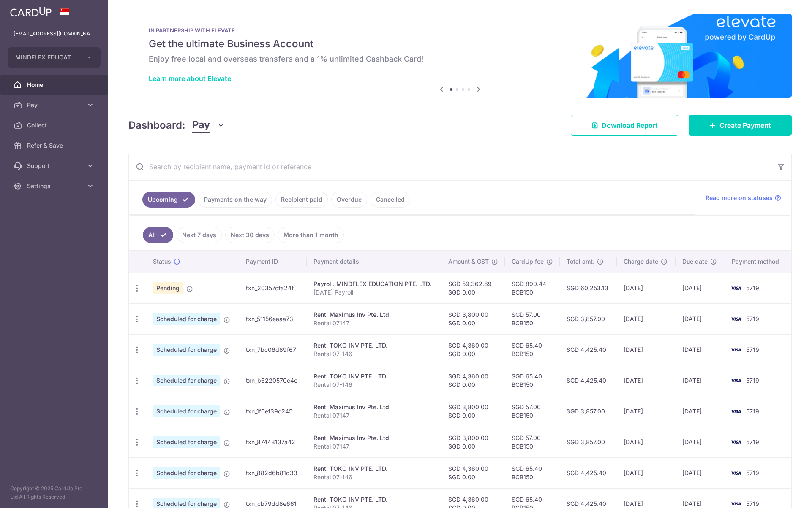 Image resolution: width=812 pixels, height=508 pixels. What do you see at coordinates (374, 284) in the screenshot?
I see `div: Payroll. MINDFLEX EDUCATION PTE. LTD.` at bounding box center [374, 284].